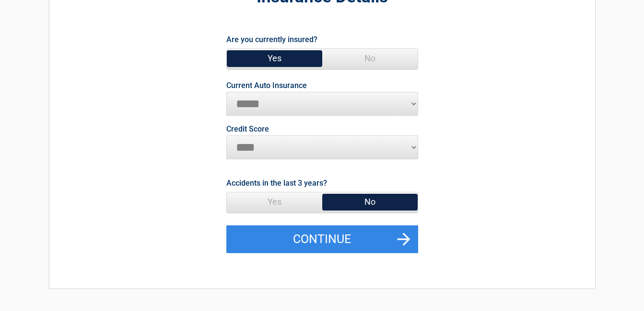 This screenshot has height=311, width=644. Describe the element at coordinates (322, 239) in the screenshot. I see `button: Continue` at that location.